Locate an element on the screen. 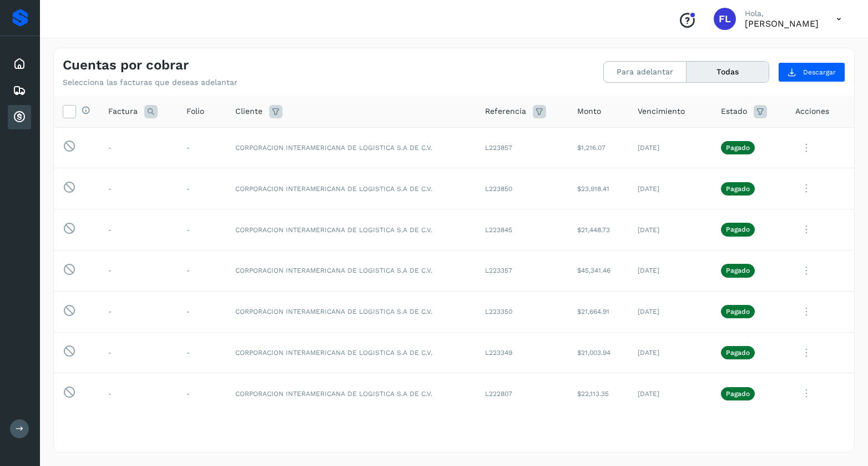 This screenshot has width=868, height=466. span: Folio is located at coordinates (195, 111).